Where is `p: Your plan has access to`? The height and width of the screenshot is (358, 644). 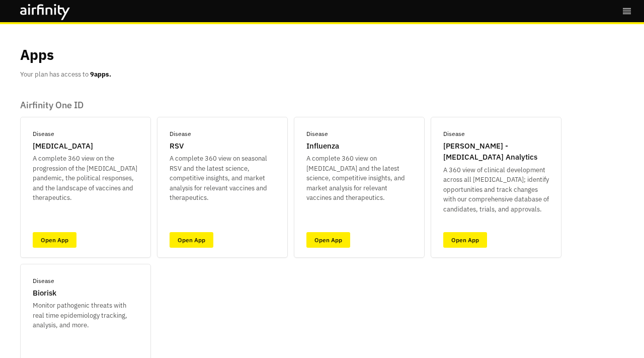
p: Your plan has access to is located at coordinates (65, 74).